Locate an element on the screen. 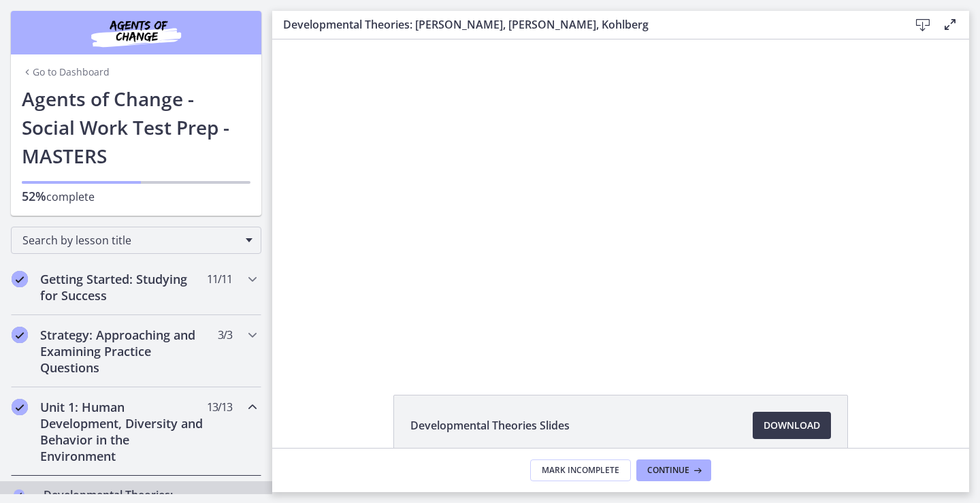 This screenshot has height=503, width=980. h2: Getting Started: Studying for Success is located at coordinates (123, 287).